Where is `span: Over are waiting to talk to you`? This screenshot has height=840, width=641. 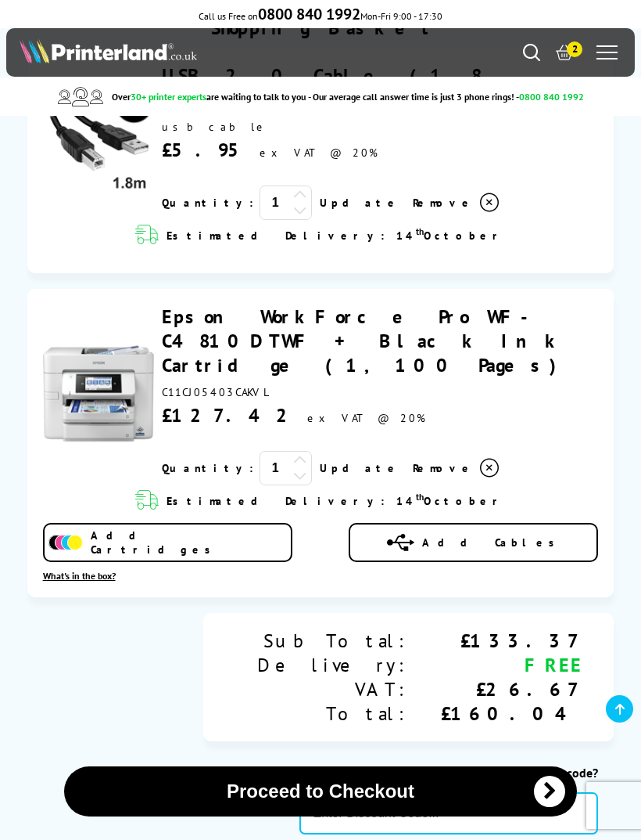 span: Over are waiting to talk to you is located at coordinates (208, 96).